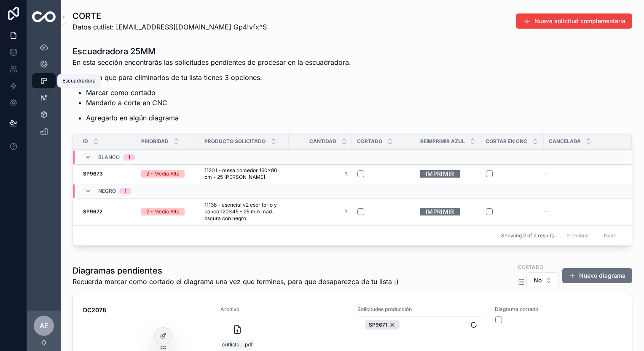  Describe the element at coordinates (94, 310) in the screenshot. I see `strong: DC2078` at that location.